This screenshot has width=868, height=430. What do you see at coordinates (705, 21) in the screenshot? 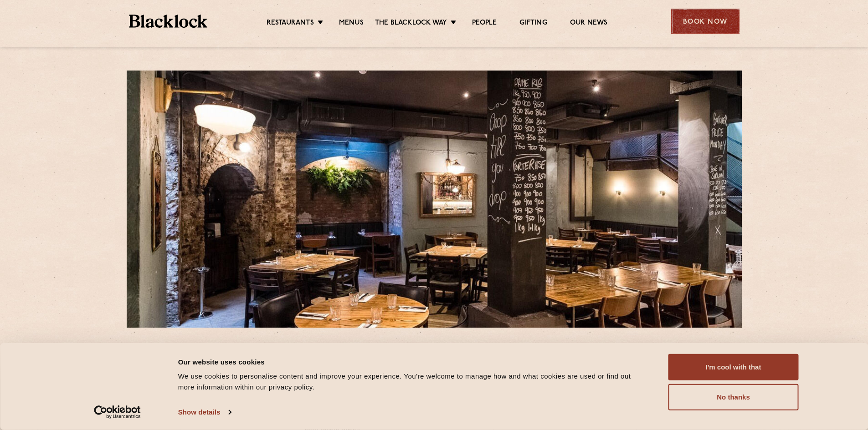
I see `div: Book Now` at bounding box center [705, 21].